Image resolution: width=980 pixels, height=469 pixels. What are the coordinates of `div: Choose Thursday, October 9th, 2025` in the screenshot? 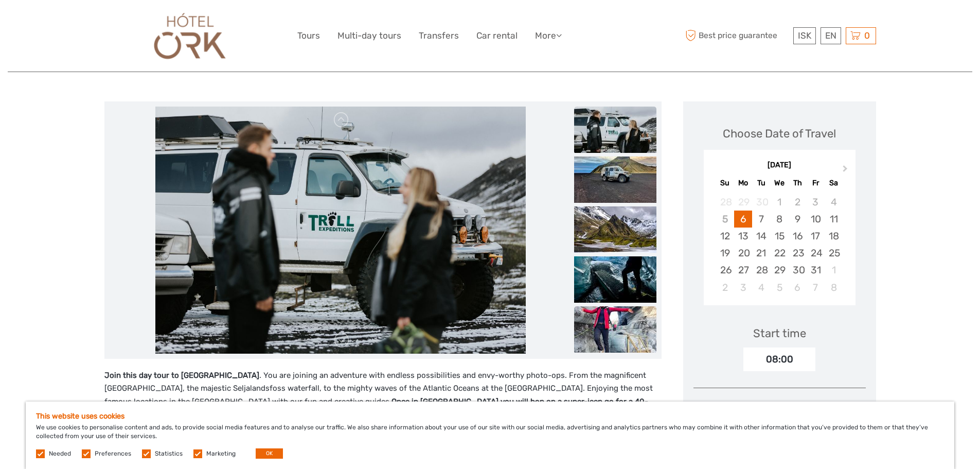 It's located at (798, 219).